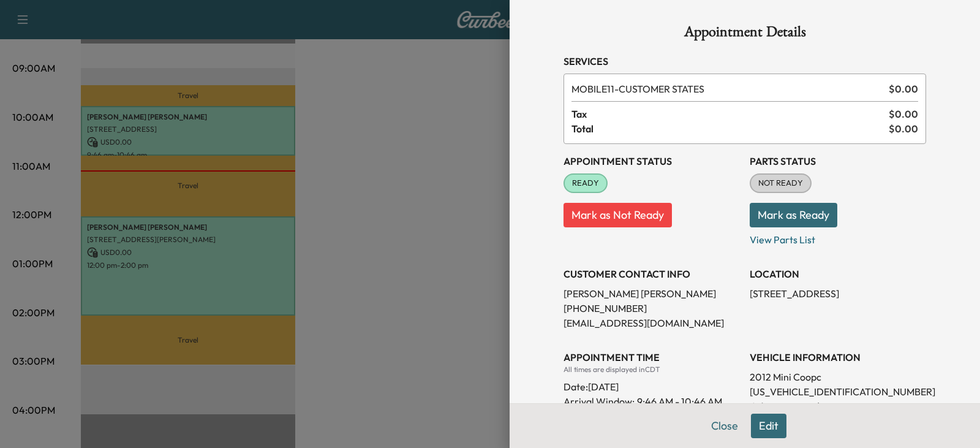 The image size is (980, 448). I want to click on h1: Appointment Details, so click(745, 34).